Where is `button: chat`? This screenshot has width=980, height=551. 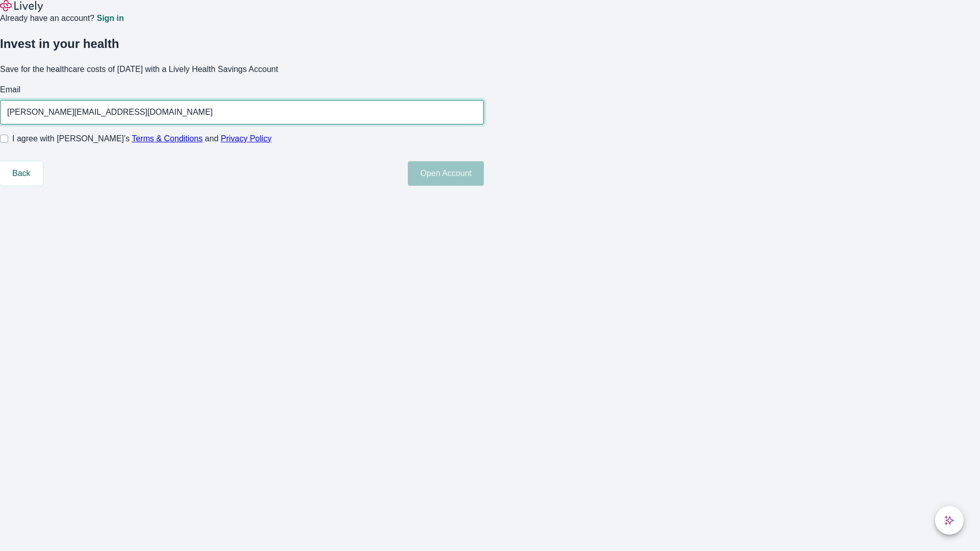
button: chat is located at coordinates (949, 520).